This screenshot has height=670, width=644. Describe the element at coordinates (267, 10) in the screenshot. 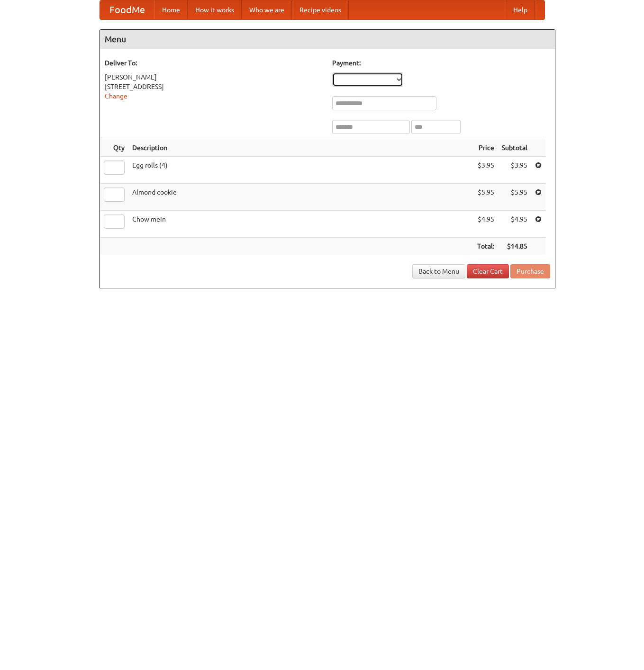

I see `a: Who we are` at that location.